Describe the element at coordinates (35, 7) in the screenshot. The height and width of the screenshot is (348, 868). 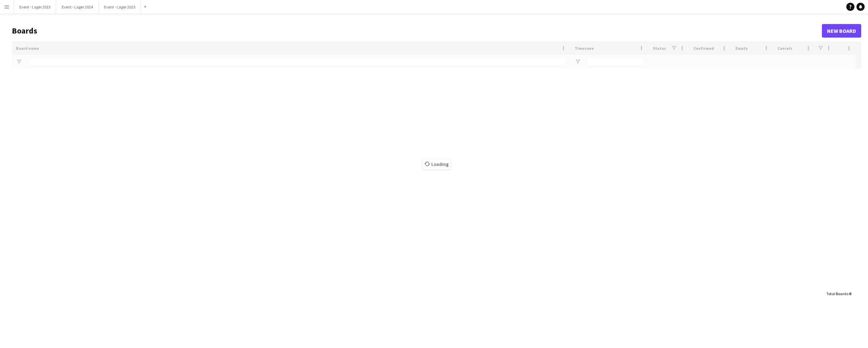
I see `button: Event - Lager 2023` at that location.